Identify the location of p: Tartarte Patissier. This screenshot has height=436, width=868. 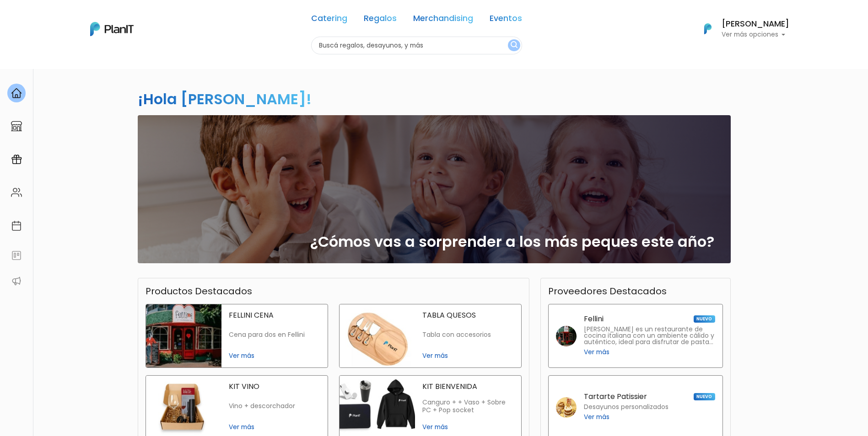
(615, 397).